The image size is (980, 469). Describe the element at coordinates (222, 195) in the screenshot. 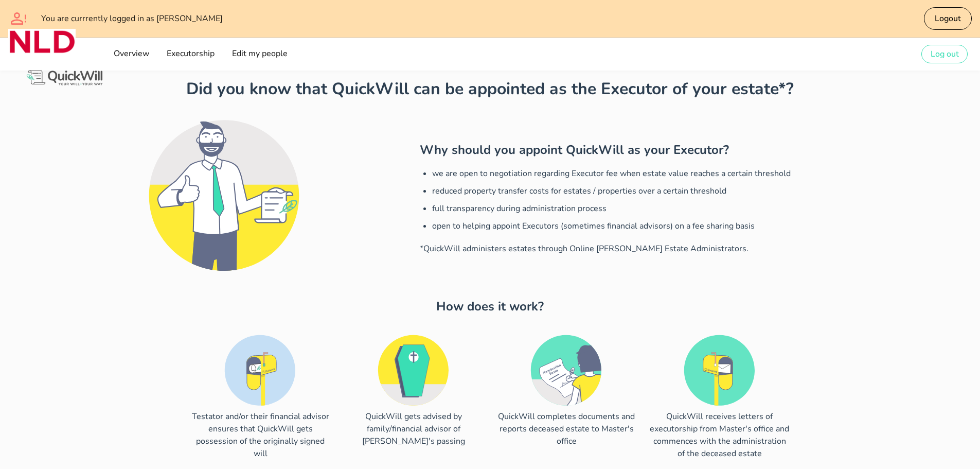

I see `div: Executor` at that location.